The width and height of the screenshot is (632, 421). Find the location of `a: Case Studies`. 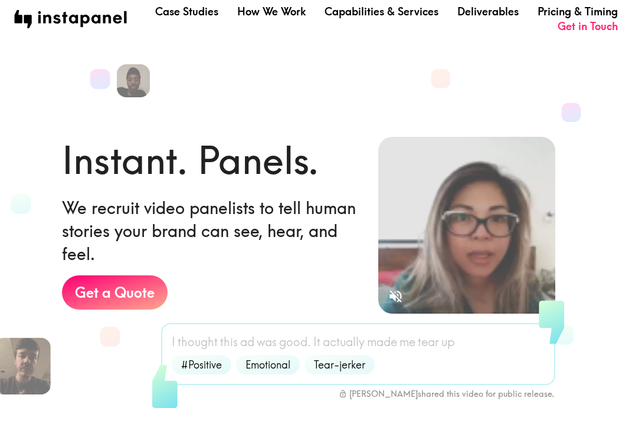

a: Case Studies is located at coordinates (186, 11).